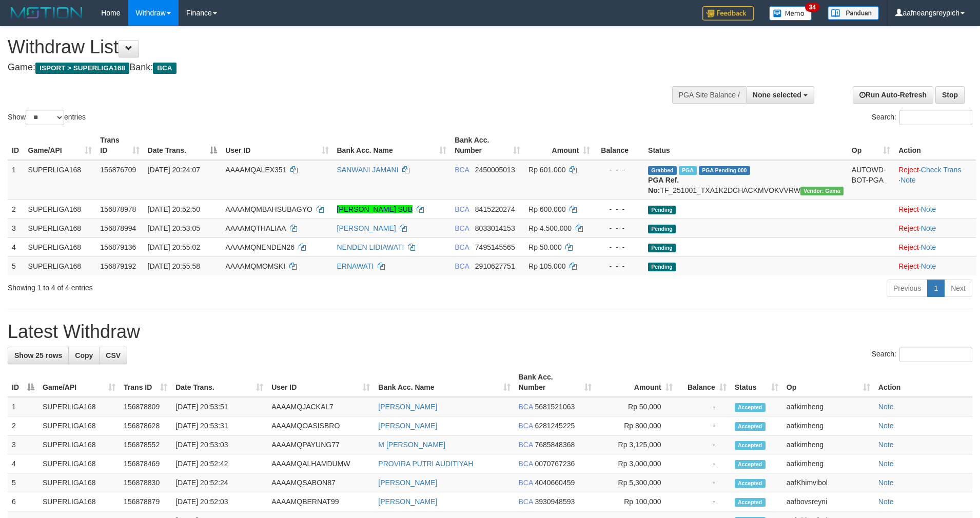 This screenshot has width=980, height=518. What do you see at coordinates (118, 266) in the screenshot?
I see `span: 156879192` at bounding box center [118, 266].